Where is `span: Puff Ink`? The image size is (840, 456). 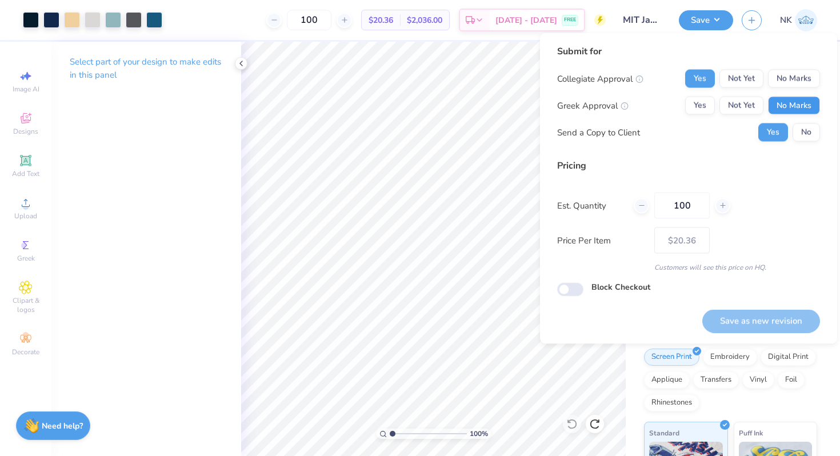
span: Puff Ink is located at coordinates (751, 433).